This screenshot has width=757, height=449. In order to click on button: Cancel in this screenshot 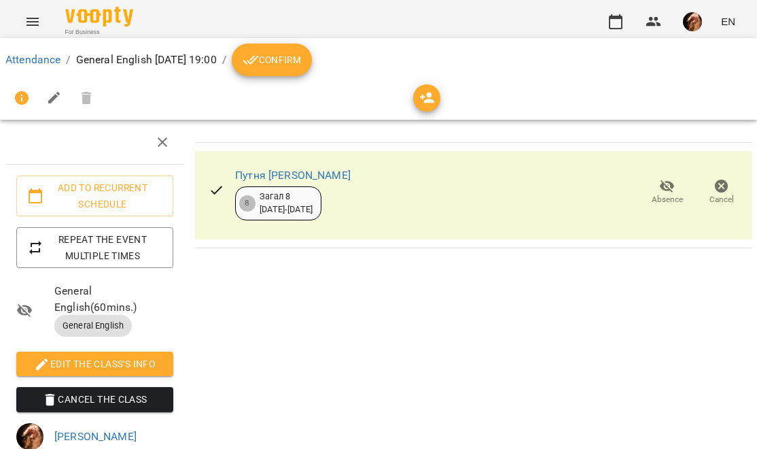, I will do `click(722, 192)`.